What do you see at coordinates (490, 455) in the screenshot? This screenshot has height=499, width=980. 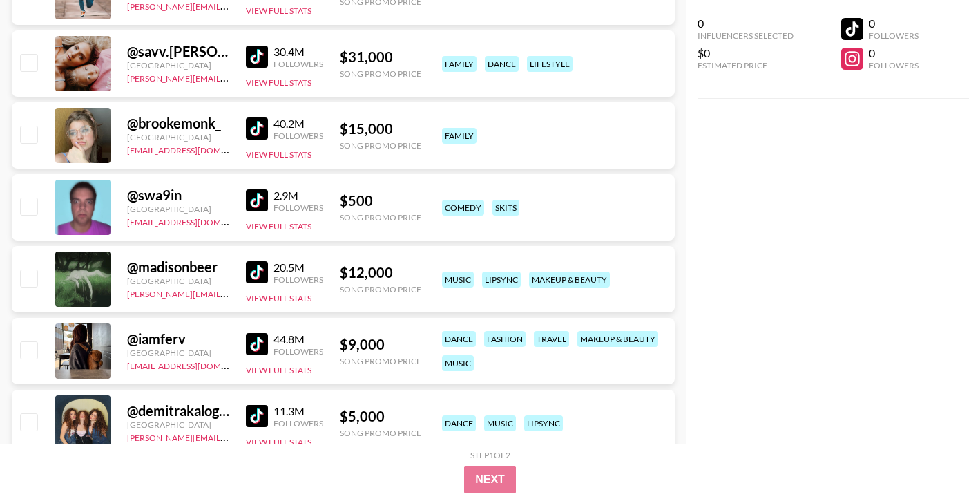 I see `div: Step 1 of 2` at bounding box center [490, 455].